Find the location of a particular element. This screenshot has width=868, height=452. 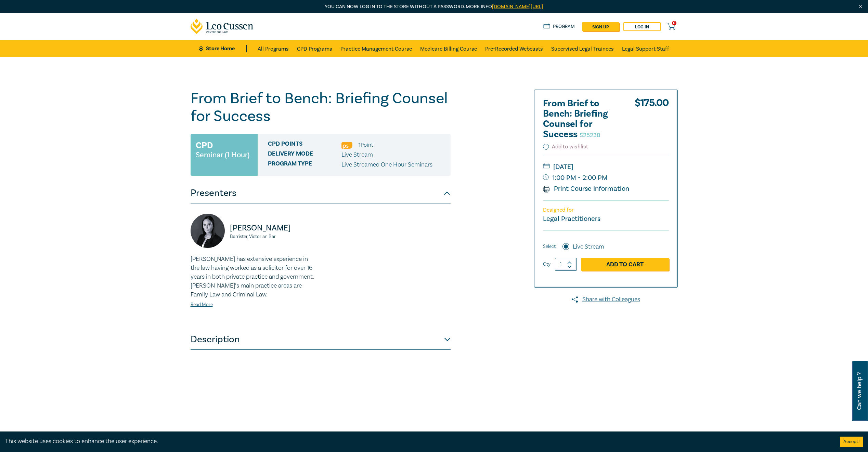

div: Close is located at coordinates (860, 7).